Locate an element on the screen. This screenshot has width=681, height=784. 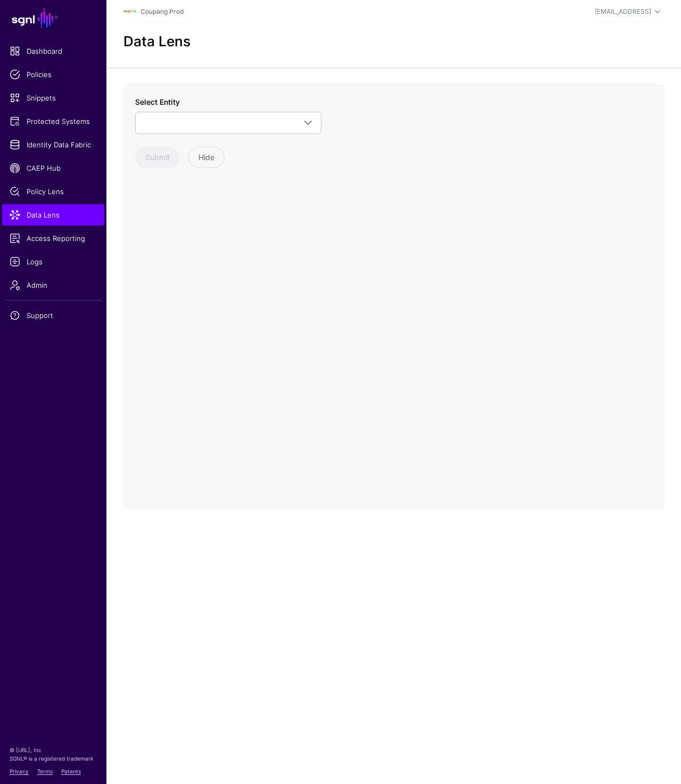
span: Support is located at coordinates (53, 315).